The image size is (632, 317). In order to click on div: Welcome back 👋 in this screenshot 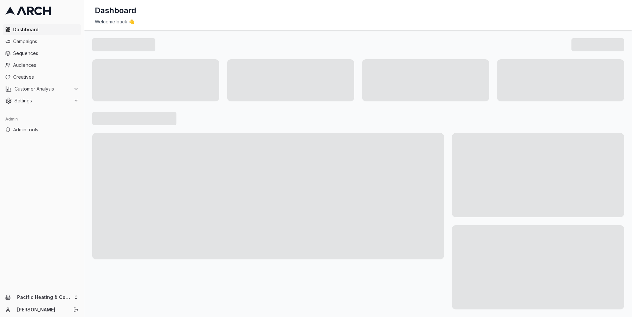, I will do `click(358, 22)`.